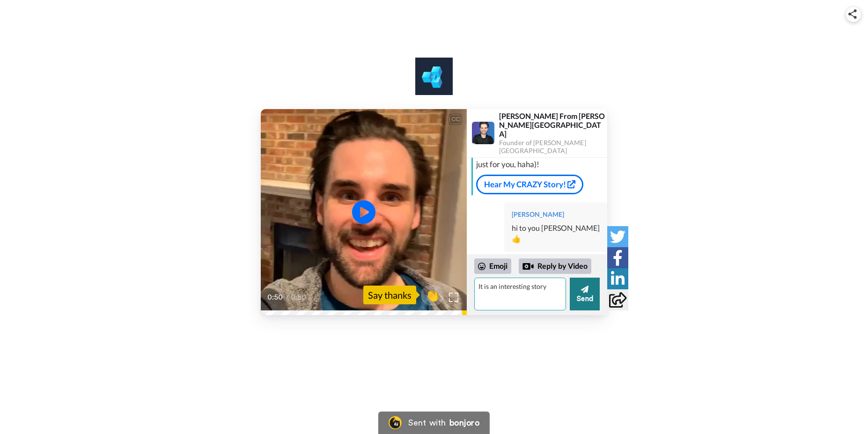 Image resolution: width=868 pixels, height=434 pixels. What do you see at coordinates (454, 297) in the screenshot?
I see `img: Full screen` at bounding box center [454, 297].